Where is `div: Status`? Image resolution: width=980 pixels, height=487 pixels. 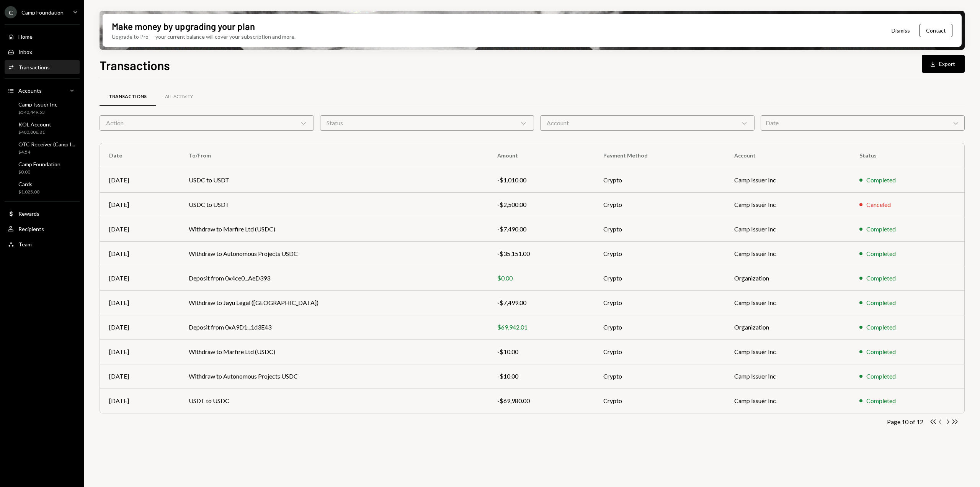
div: Status is located at coordinates (427, 123).